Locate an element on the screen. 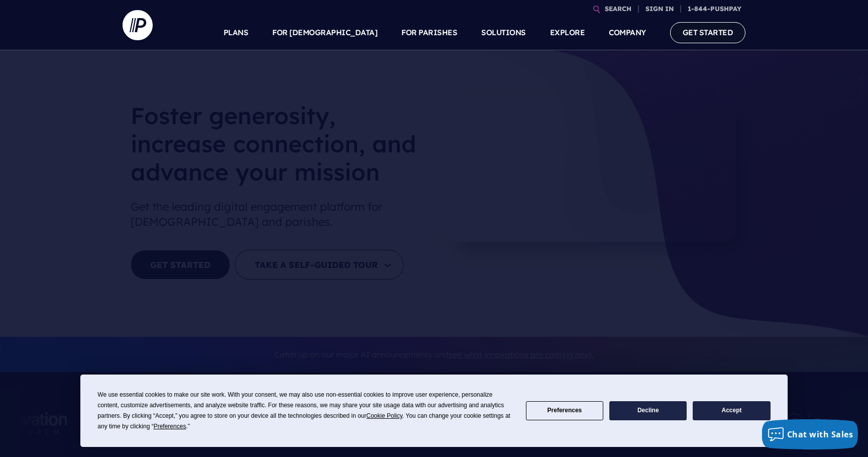 Image resolution: width=868 pixels, height=457 pixels. button: Preferences is located at coordinates (564, 410).